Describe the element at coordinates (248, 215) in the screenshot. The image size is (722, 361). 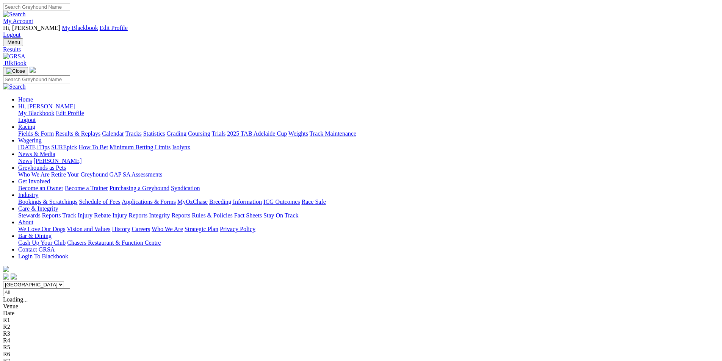
I see `a: Fact Sheets` at that location.